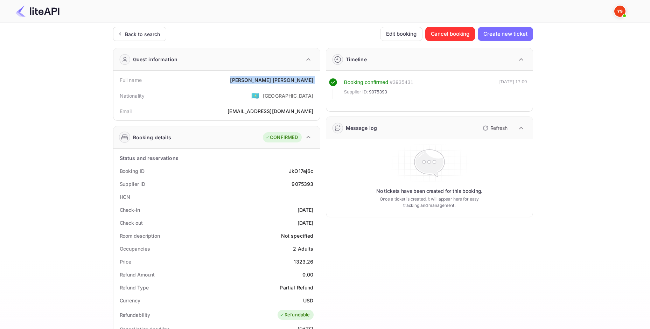 The height and width of the screenshot is (329, 650). I want to click on div: Status and reservations, so click(149, 158).